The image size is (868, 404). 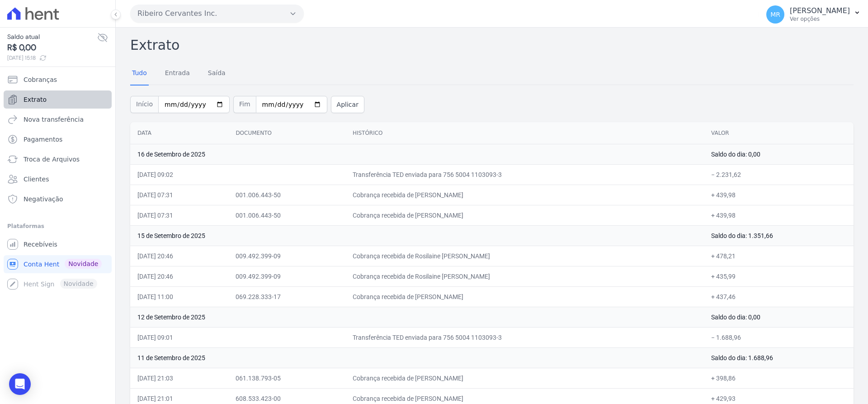 I want to click on span: Novidade, so click(x=83, y=264).